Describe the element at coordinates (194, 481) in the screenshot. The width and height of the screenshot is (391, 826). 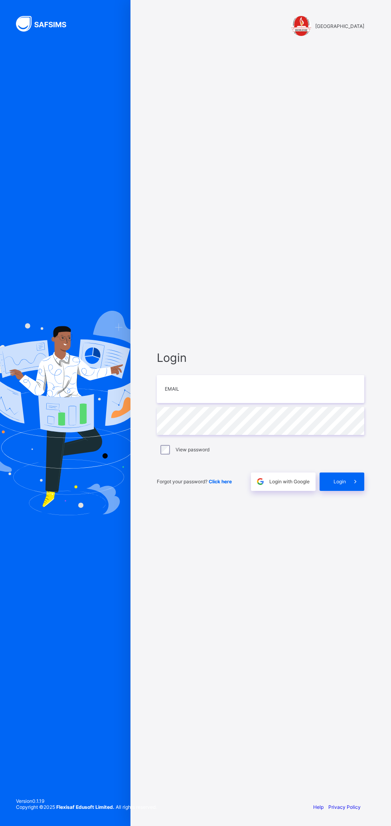
I see `span: Forgot your password?` at that location.